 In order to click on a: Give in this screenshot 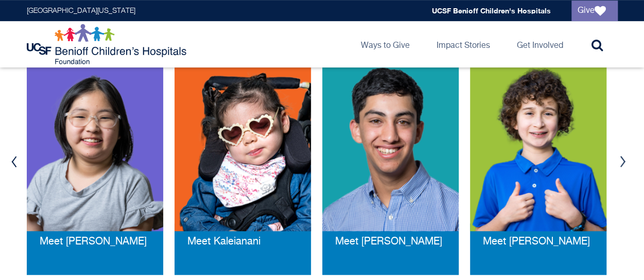, I will do `click(594, 11)`.